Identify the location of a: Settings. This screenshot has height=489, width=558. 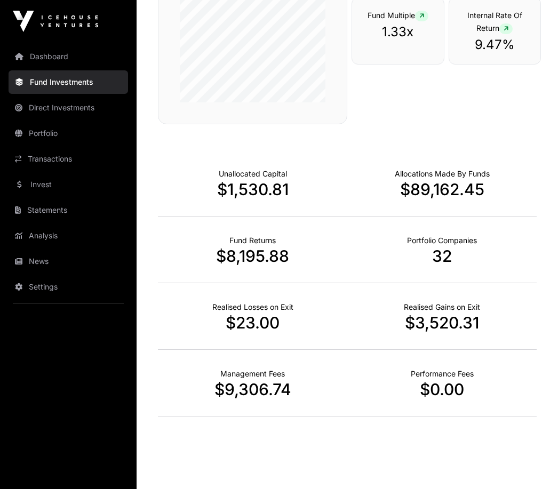
(68, 287).